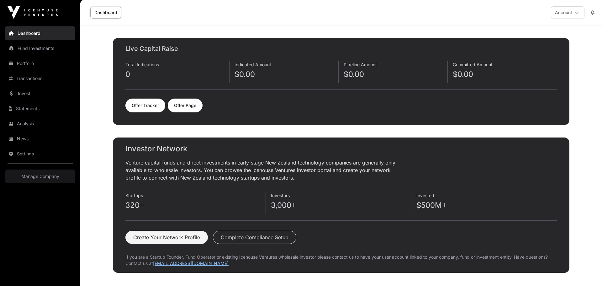 Image resolution: width=602 pixels, height=286 pixels. What do you see at coordinates (473, 64) in the screenshot?
I see `span: Committed Amount` at bounding box center [473, 64].